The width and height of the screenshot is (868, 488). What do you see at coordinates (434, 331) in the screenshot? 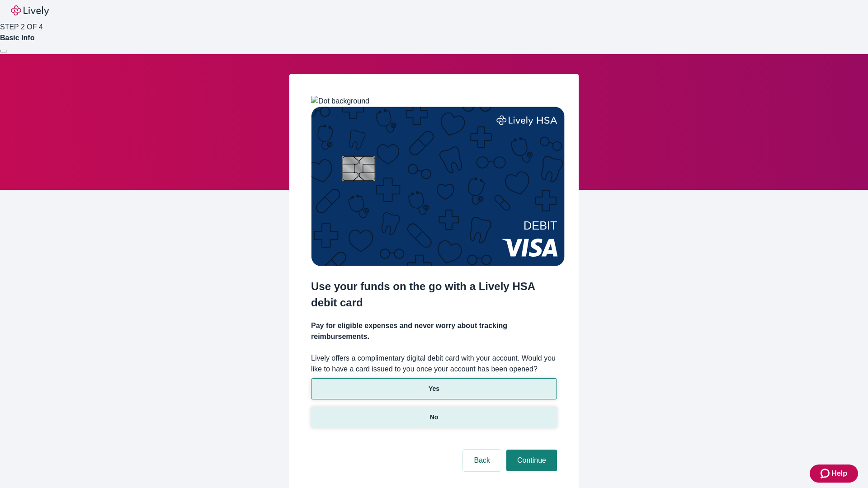
I see `h4: Pay for eligible expenses and never worry about tracking reimbursements.` at bounding box center [434, 331].